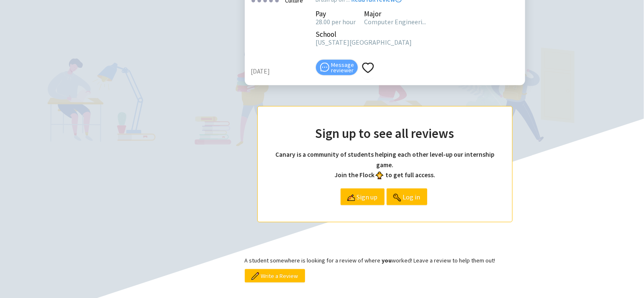 Image resolution: width=644 pixels, height=298 pixels. What do you see at coordinates (385, 260) in the screenshot?
I see `p: A student somewhere is looking for a review of where worked! Leave a review to help them out!` at bounding box center [385, 260].